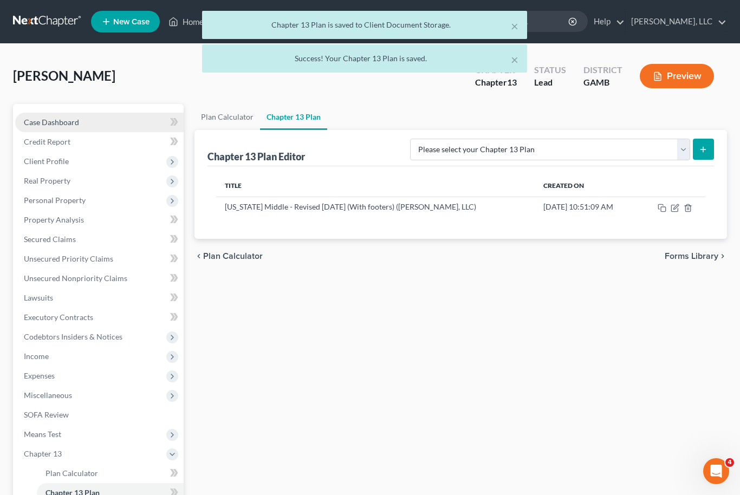 This screenshot has height=495, width=740. What do you see at coordinates (99, 122) in the screenshot?
I see `a: Case Dashboard` at bounding box center [99, 122].